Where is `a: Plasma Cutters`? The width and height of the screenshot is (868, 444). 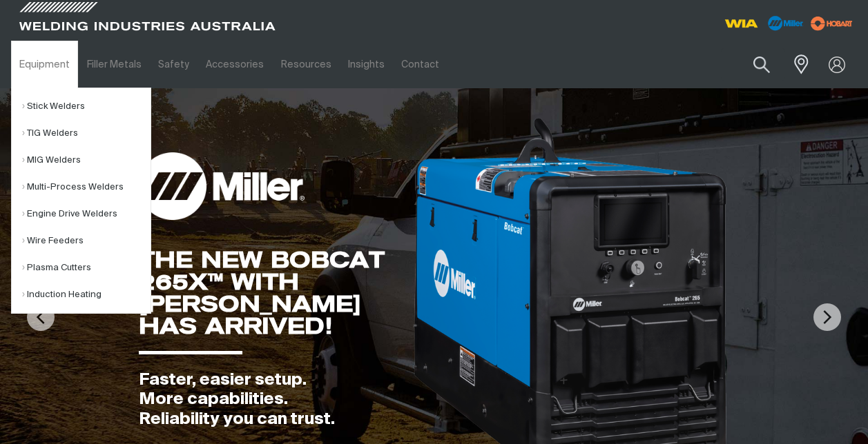 a: Plasma Cutters is located at coordinates (87, 268).